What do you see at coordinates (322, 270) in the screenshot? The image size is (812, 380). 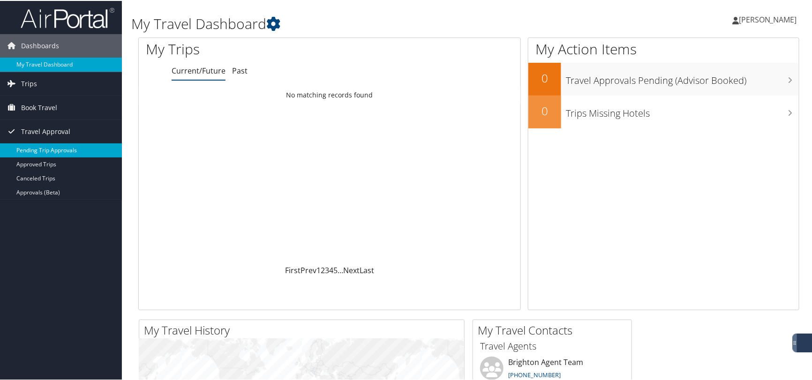 I see `a: 2` at bounding box center [322, 270].